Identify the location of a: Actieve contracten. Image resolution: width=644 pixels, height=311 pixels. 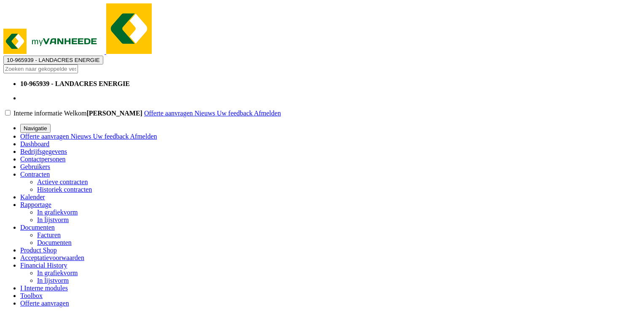
(62, 182).